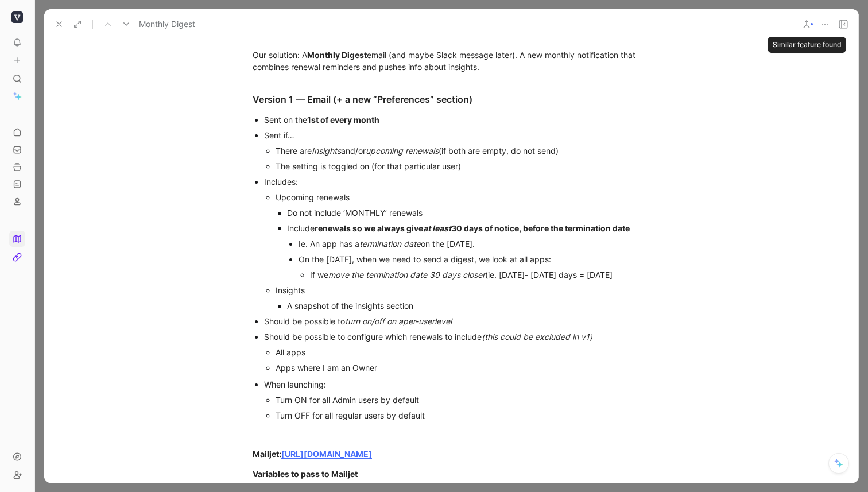 The width and height of the screenshot is (868, 492). What do you see at coordinates (457, 181) in the screenshot?
I see `div: Includes:` at bounding box center [457, 181].